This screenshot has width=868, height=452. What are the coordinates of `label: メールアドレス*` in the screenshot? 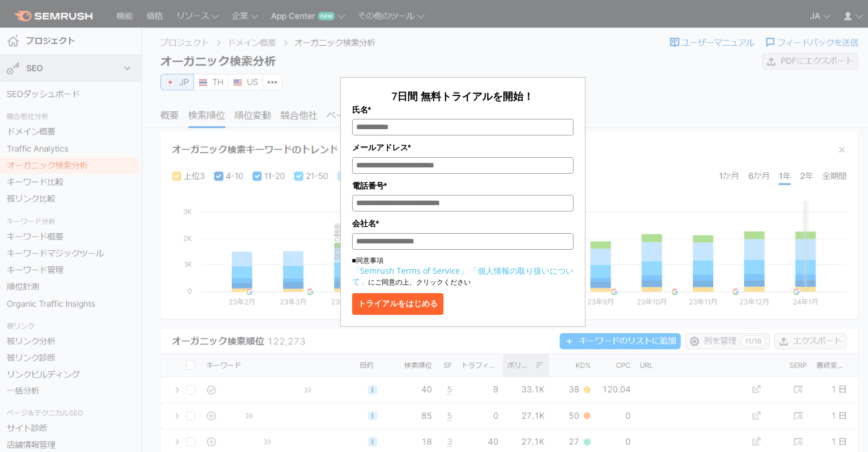 It's located at (463, 148).